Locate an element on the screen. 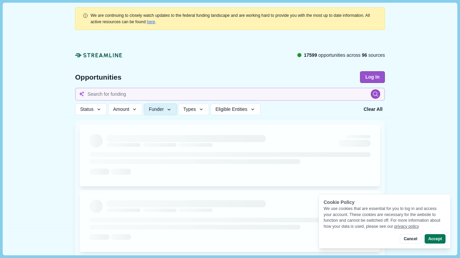 This screenshot has width=460, height=258. span: Types is located at coordinates (189, 109).